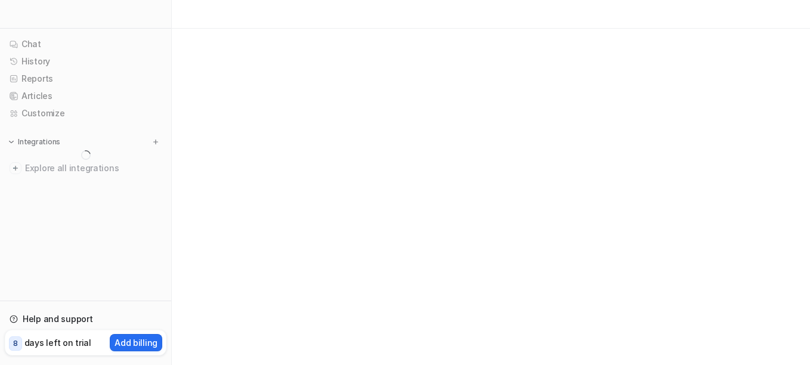 The height and width of the screenshot is (365, 810). What do you see at coordinates (136, 342) in the screenshot?
I see `p: Add billing` at bounding box center [136, 342].